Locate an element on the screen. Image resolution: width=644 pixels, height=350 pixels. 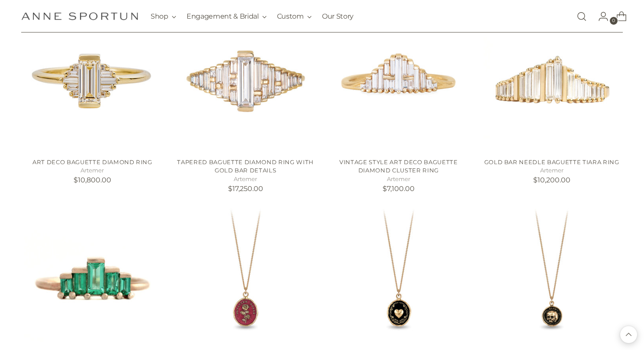
span: $17,250.00 is located at coordinates (246, 188).